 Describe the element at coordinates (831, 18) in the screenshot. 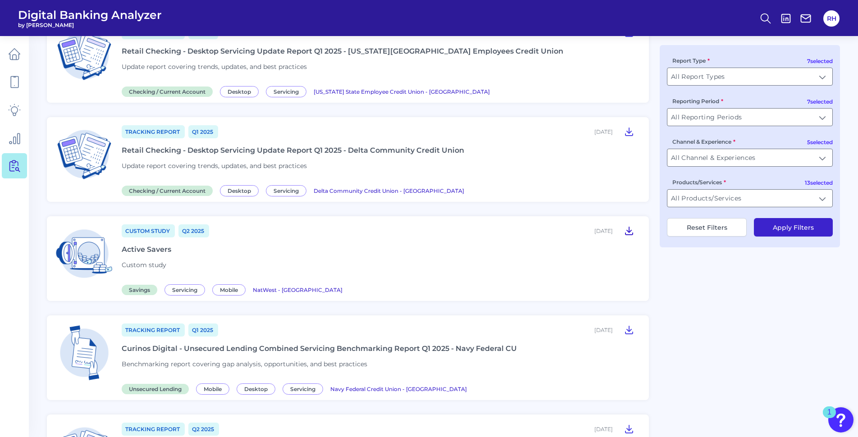

I see `button: RH` at that location.